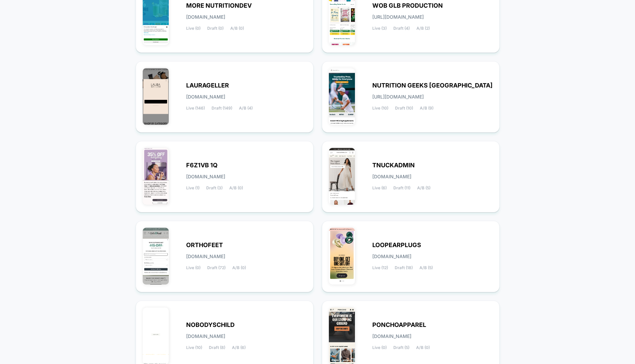 The height and width of the screenshot is (364, 635). Describe the element at coordinates (156, 96) in the screenshot. I see `img: LAURAGELLER` at that location.